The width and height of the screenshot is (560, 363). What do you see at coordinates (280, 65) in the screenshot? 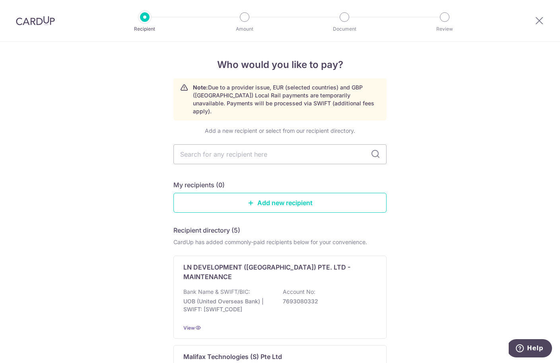
I see `h4: Who would you like to pay?` at bounding box center [280, 65].